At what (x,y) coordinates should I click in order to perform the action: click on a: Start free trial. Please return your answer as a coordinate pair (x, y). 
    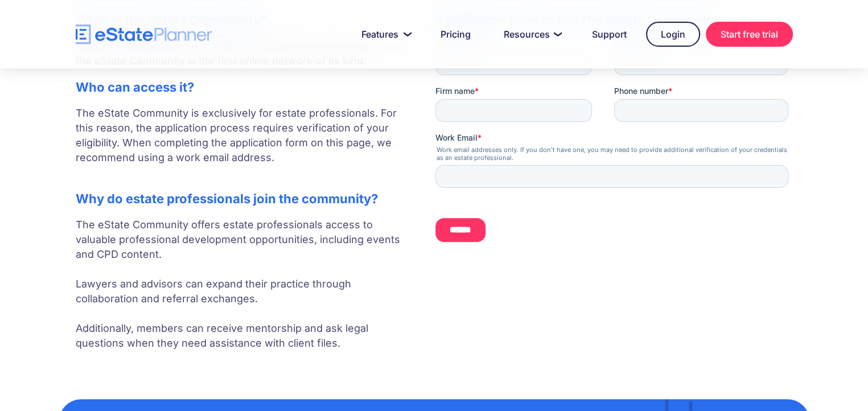
    Looking at the image, I should click on (750, 34).